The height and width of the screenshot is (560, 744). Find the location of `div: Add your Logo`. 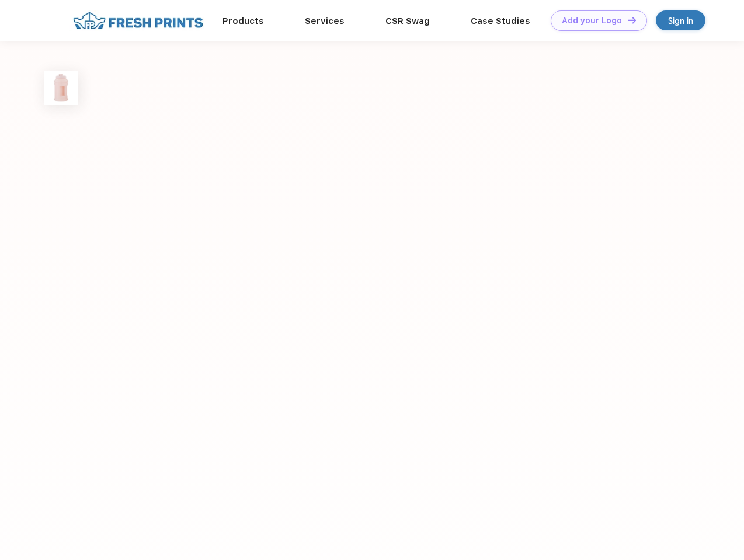

div: Add your Logo is located at coordinates (592, 20).